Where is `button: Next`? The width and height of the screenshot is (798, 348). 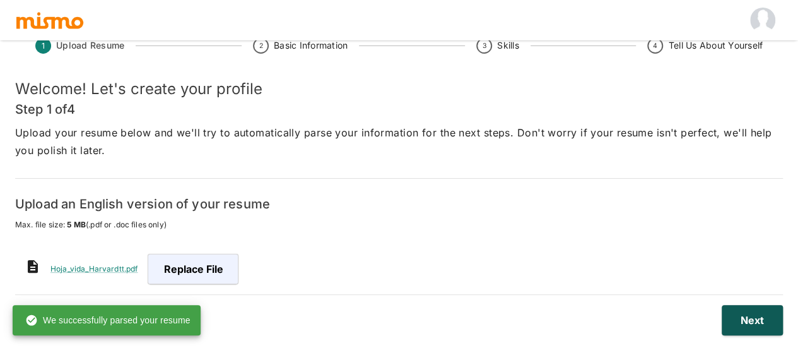 button: Next is located at coordinates (752, 320).